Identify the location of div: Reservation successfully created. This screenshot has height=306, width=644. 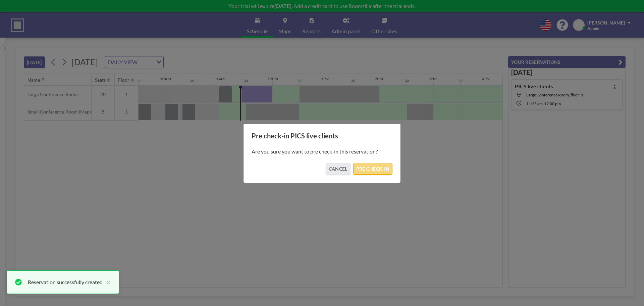
(65, 282).